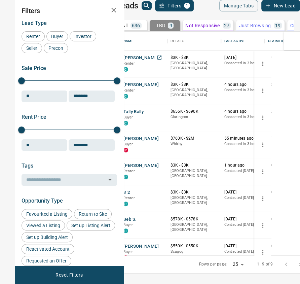 Image resolution: width=300 pixels, height=284 pixels. What do you see at coordinates (83, 36) in the screenshot?
I see `div: Investor` at bounding box center [83, 36].